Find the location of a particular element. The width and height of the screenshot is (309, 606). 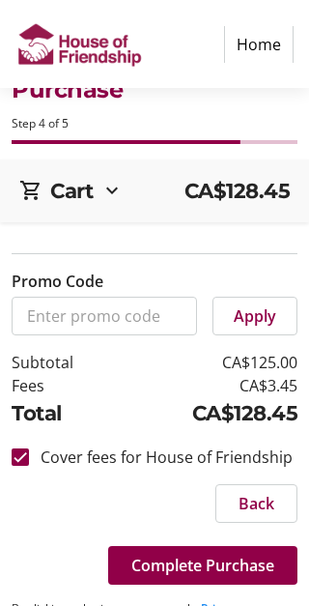

td: CA$3.45 is located at coordinates (207, 386).